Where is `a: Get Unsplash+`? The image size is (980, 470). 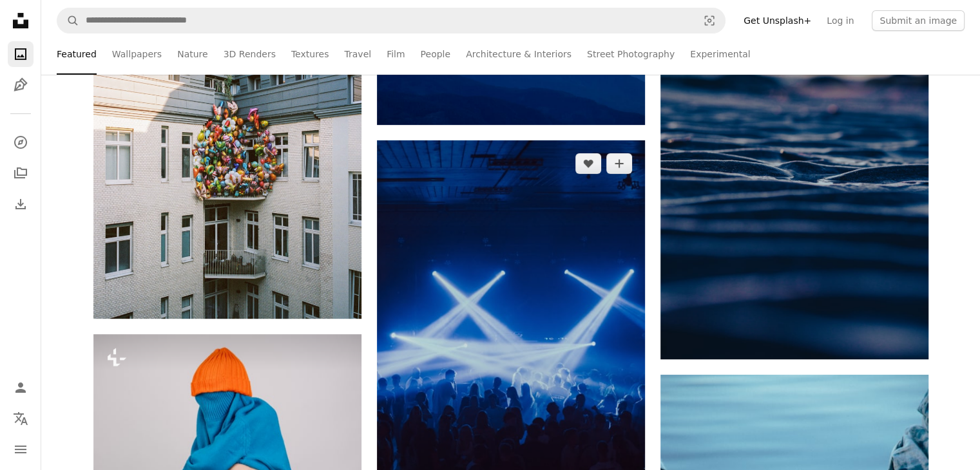 a: Get Unsplash+ is located at coordinates (777, 21).